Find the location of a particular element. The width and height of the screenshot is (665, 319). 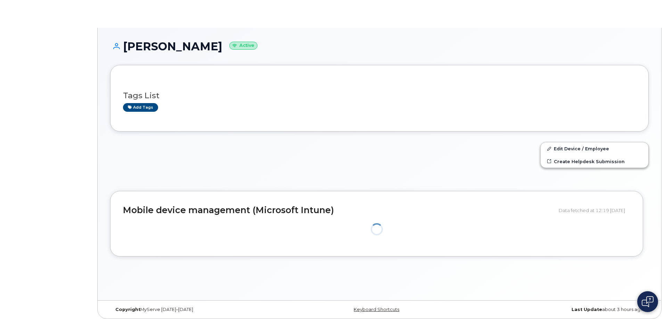

a: Keyboard Shortcuts is located at coordinates (376, 310).